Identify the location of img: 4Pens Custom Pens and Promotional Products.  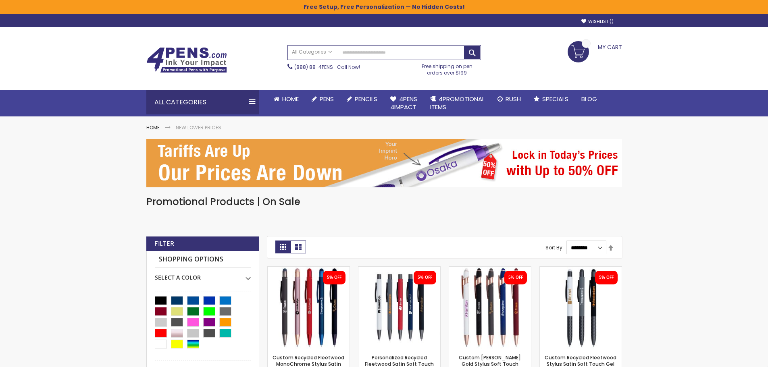
(187, 60).